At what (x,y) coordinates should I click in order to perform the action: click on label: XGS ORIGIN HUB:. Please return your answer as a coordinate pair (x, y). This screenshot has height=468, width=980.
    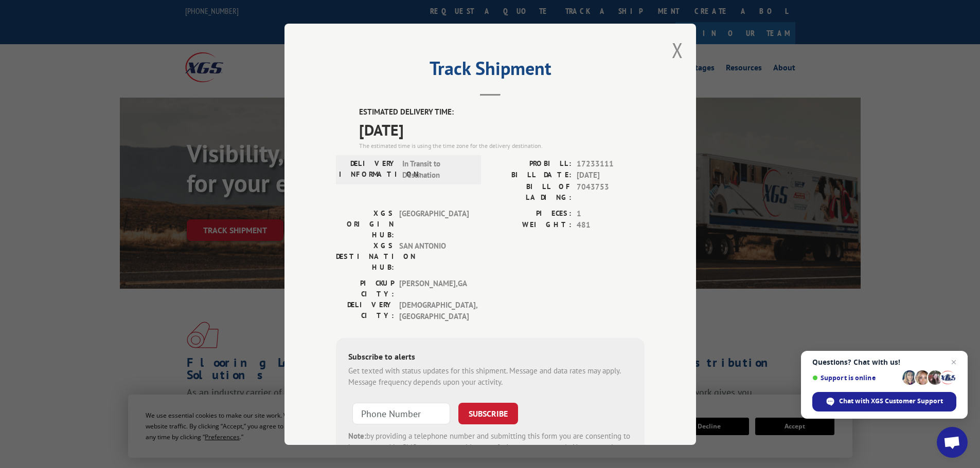
    Looking at the image, I should click on (365, 224).